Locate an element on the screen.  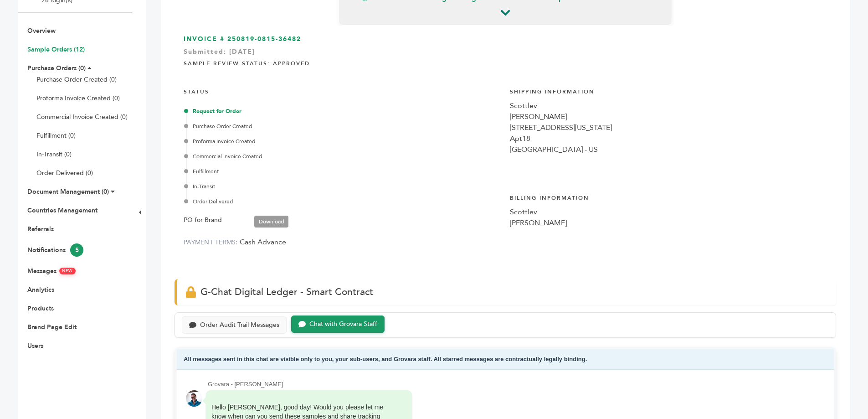
div: All messages sent in this chat are visible only to you, your sub-users, and Grovara staff. All st... is located at coordinates (505, 360).